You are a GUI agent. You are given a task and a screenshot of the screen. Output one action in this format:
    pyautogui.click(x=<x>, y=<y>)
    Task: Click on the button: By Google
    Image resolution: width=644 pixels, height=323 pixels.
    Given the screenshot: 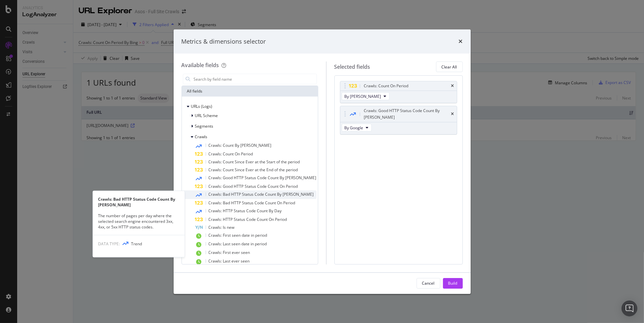 What is the action you would take?
    pyautogui.click(x=356, y=127)
    